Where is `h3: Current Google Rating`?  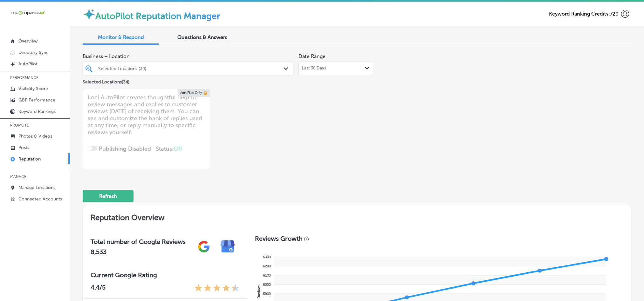
h3: Current Google Rating is located at coordinates (165, 275).